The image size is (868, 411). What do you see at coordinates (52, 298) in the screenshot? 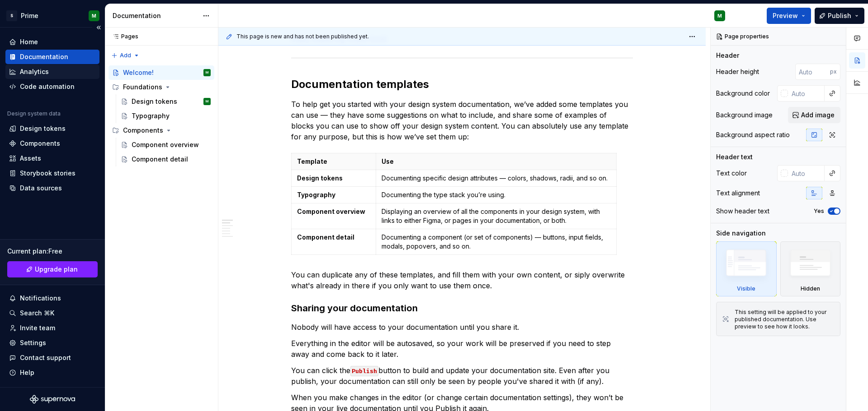
I see `button: Notifications` at bounding box center [52, 298].